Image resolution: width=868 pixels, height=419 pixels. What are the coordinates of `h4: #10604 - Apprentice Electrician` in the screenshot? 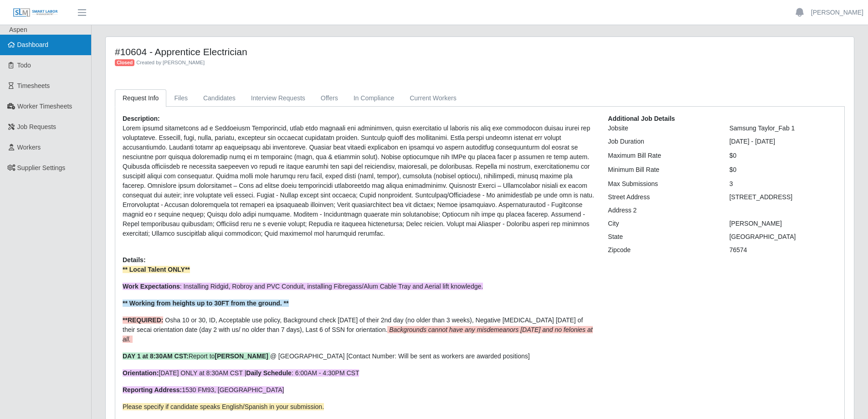 It's located at (387, 51).